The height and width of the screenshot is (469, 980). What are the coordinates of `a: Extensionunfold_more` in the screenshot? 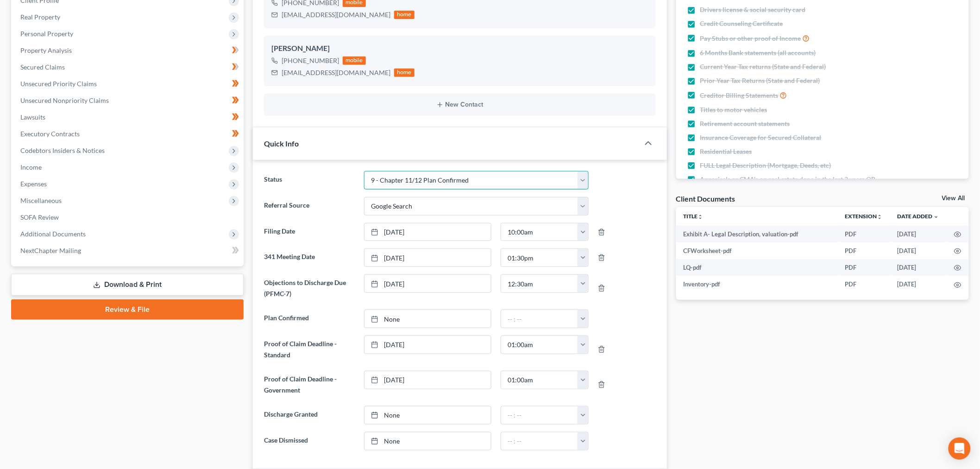 It's located at (864, 216).